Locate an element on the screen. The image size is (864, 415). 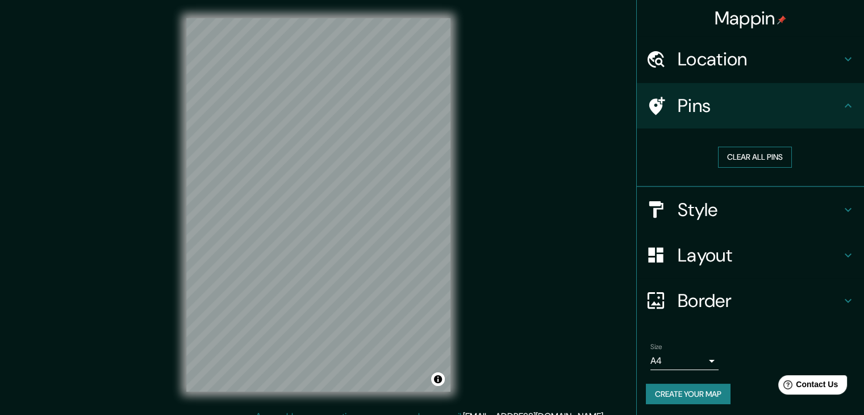
div: Layout is located at coordinates (751, 255).